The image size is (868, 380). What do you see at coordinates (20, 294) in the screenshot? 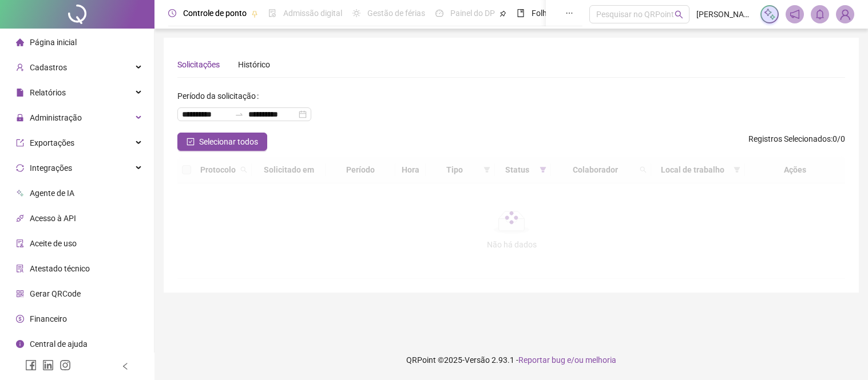
I see `span: qrcode` at bounding box center [20, 294].